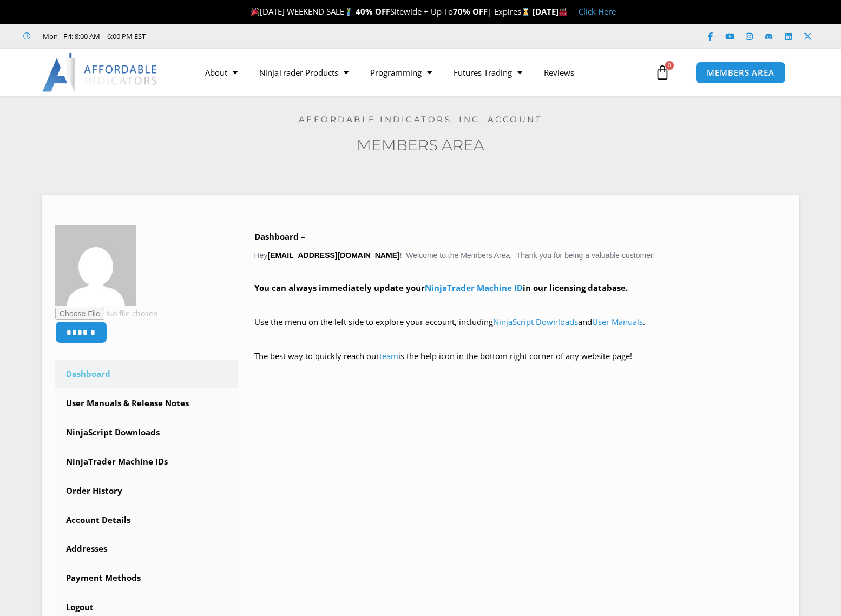 This screenshot has height=616, width=841. What do you see at coordinates (147, 491) in the screenshot?
I see `a: Order History` at bounding box center [147, 491].